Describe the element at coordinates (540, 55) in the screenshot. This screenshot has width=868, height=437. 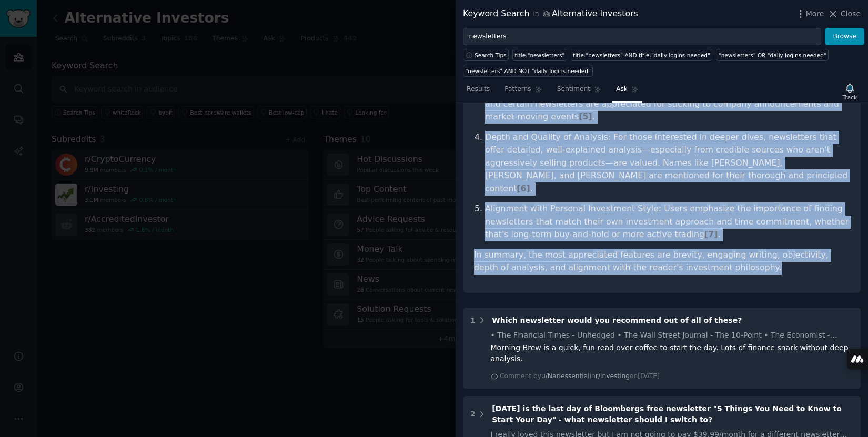
I see `div: title:"newsletters"` at that location.